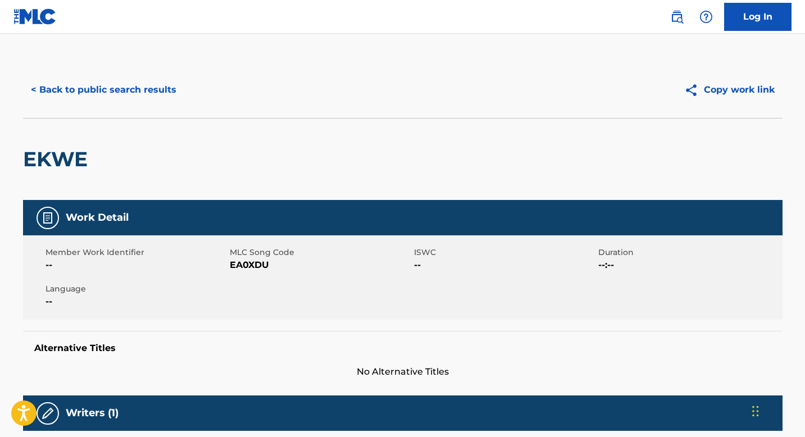 The image size is (805, 437). What do you see at coordinates (35, 16) in the screenshot?
I see `img: MLC Logo` at bounding box center [35, 16].